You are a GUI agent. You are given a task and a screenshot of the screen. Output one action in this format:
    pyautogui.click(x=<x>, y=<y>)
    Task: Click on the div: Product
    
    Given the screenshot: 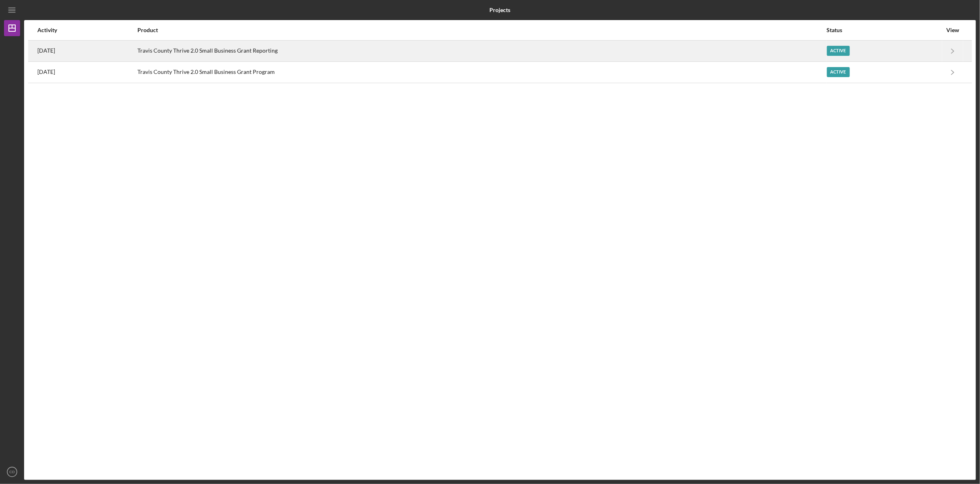 What is the action you would take?
    pyautogui.click(x=482, y=30)
    